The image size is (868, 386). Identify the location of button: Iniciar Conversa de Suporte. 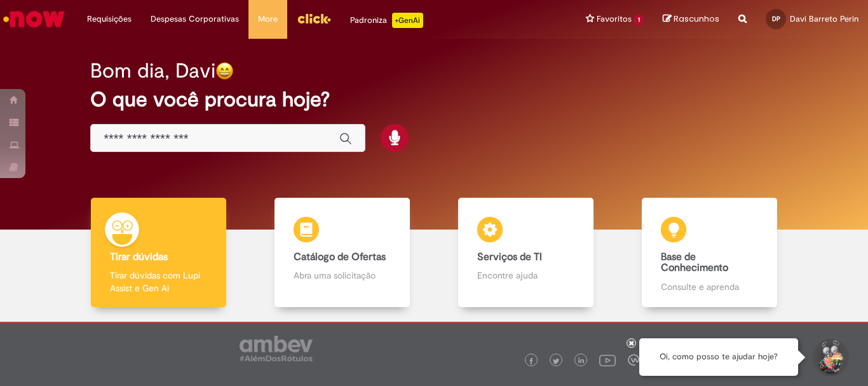
(830, 358).